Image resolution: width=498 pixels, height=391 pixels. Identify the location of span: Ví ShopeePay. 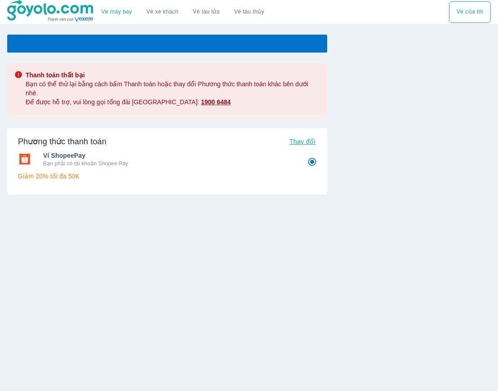
(169, 156).